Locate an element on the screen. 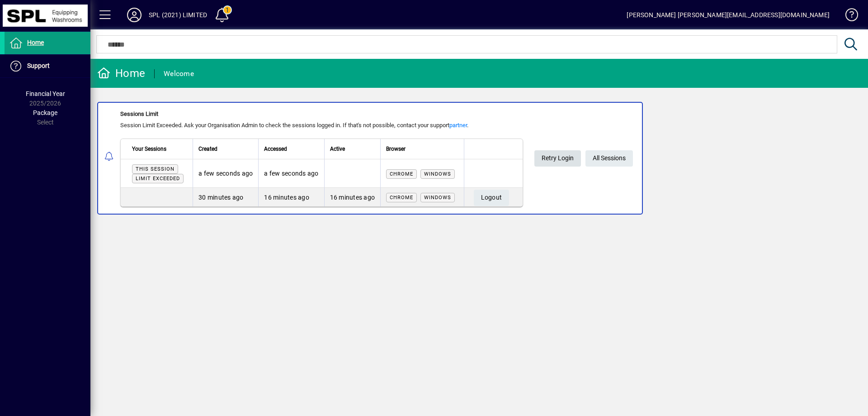 This screenshot has height=416, width=868. span: Accessed is located at coordinates (276, 149).